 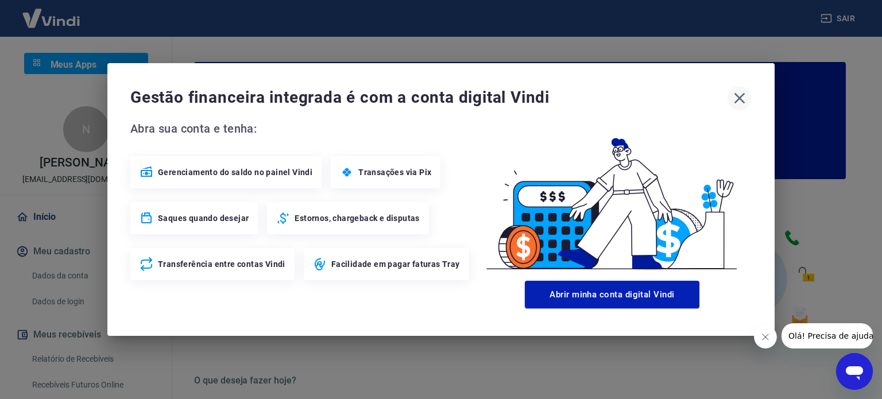 What do you see at coordinates (357, 218) in the screenshot?
I see `span: Estornos, chargeback e disputas` at bounding box center [357, 218].